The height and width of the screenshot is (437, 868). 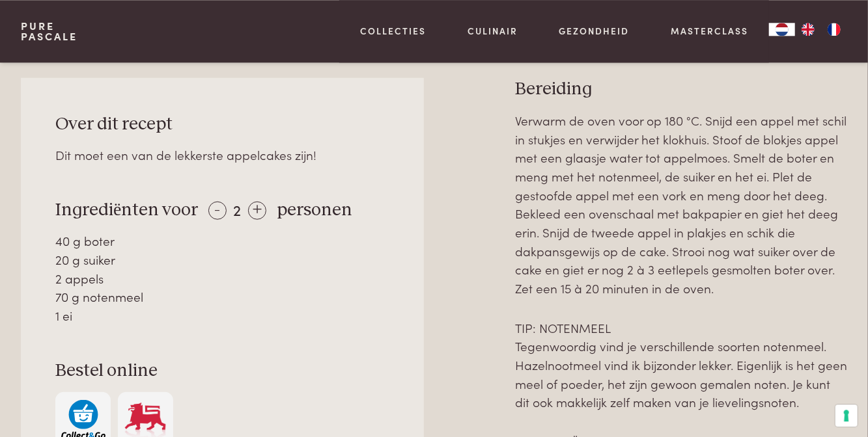 What do you see at coordinates (681, 364) in the screenshot?
I see `p: TIP: NOTENMEEL Tegenwoordig vind je verschillende soorten notenmeel. Hazelnootmeel vind ik bijzon...` at bounding box center [681, 364].